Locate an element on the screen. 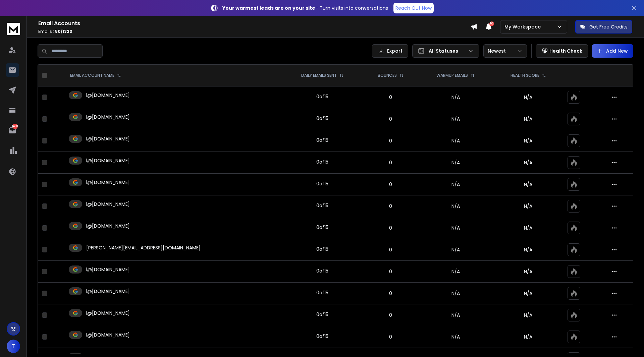  p: All Statuses is located at coordinates (447, 51).